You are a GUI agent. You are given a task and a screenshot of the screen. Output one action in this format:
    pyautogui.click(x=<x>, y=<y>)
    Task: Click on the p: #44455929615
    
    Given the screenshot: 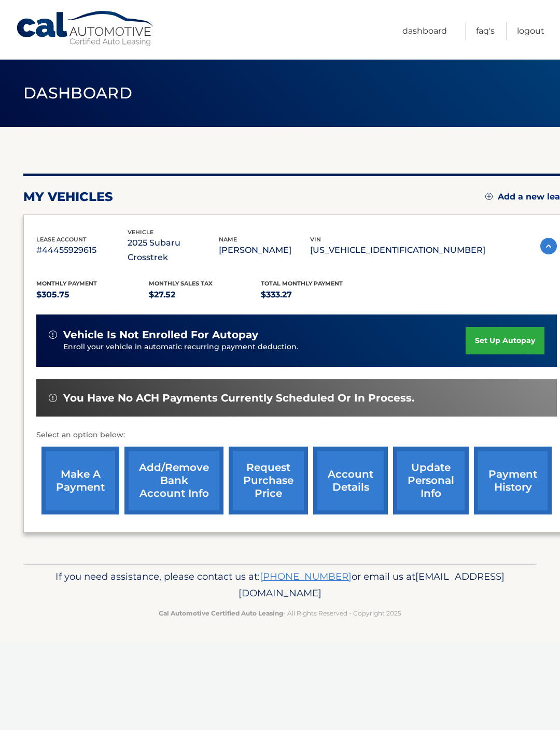 What is the action you would take?
    pyautogui.click(x=82, y=250)
    